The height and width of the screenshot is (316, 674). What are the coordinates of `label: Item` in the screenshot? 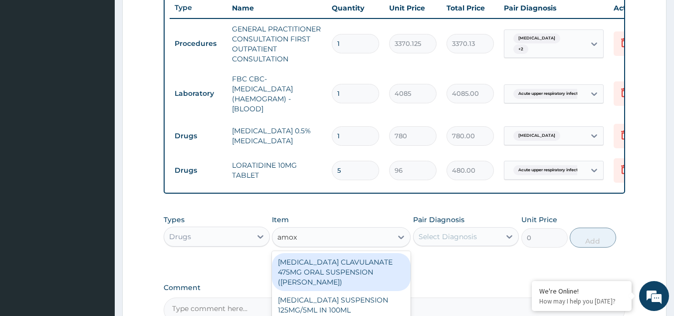 It's located at (280, 219).